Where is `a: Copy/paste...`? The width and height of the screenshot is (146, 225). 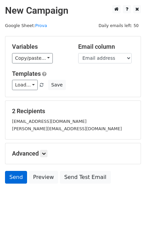 a: Copy/paste... is located at coordinates (32, 58).